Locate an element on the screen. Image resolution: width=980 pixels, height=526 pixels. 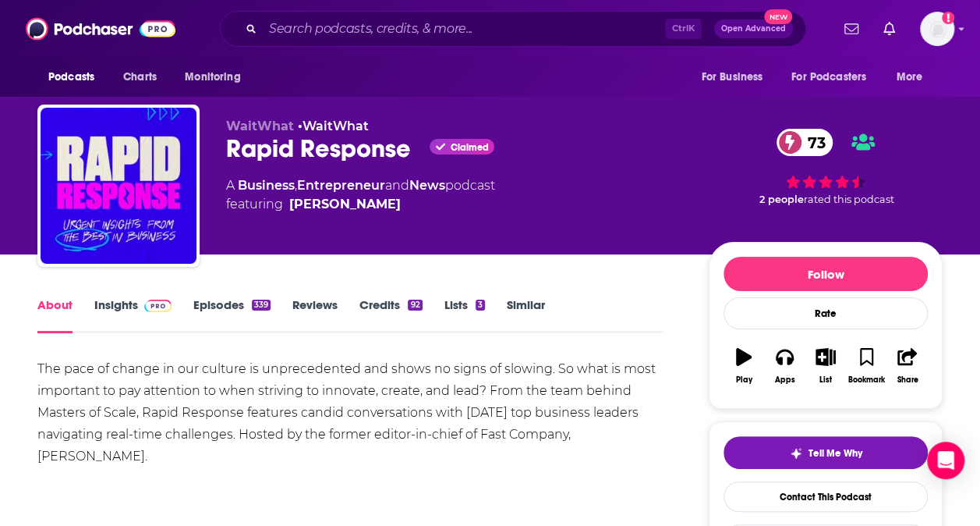
a: Similar is located at coordinates (526, 315).